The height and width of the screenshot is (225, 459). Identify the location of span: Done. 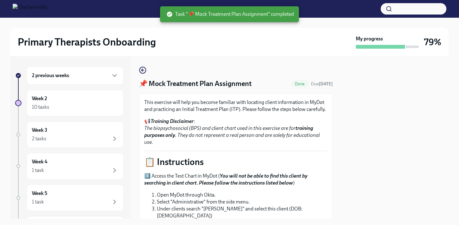
(299, 84).